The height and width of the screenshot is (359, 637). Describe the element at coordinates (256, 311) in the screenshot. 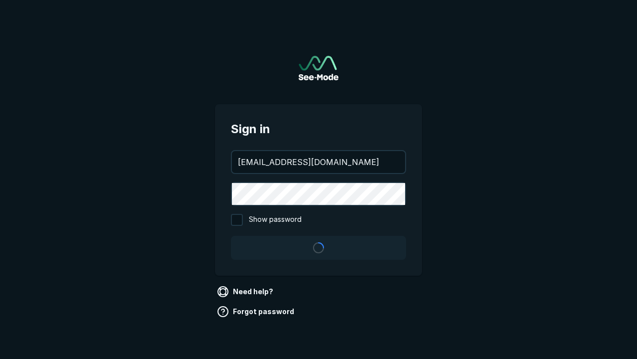

I see `a: Forgot password` at that location.